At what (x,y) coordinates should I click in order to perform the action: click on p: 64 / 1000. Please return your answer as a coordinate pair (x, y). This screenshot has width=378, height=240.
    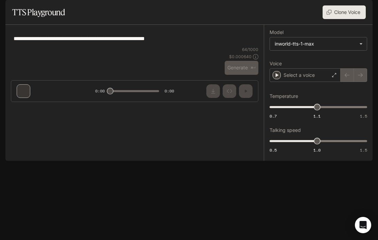
    Looking at the image, I should click on (250, 49).